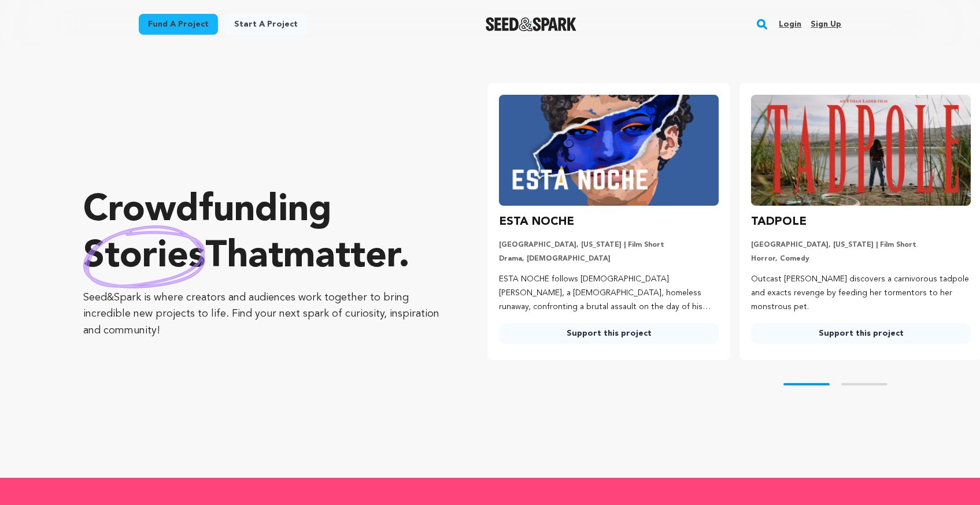 This screenshot has height=505, width=980. Describe the element at coordinates (262, 234) in the screenshot. I see `p: Crowdfunding that .` at that location.